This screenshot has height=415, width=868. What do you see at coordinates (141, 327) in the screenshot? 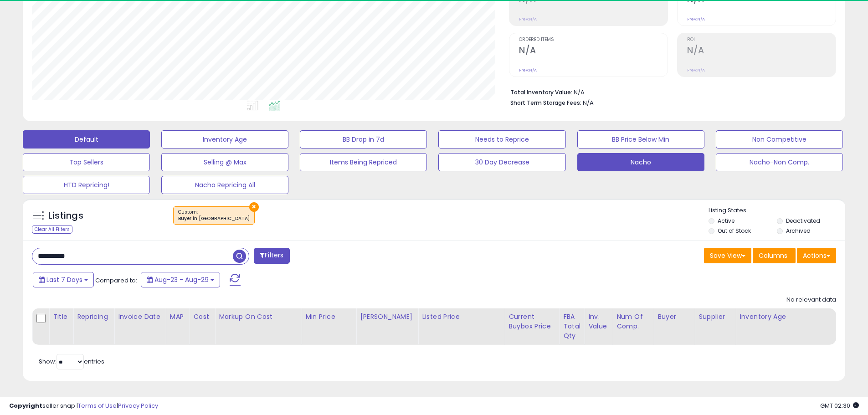
I see `th: CSV column name: cust_attr_3_Invoice Date` at bounding box center [141, 327].